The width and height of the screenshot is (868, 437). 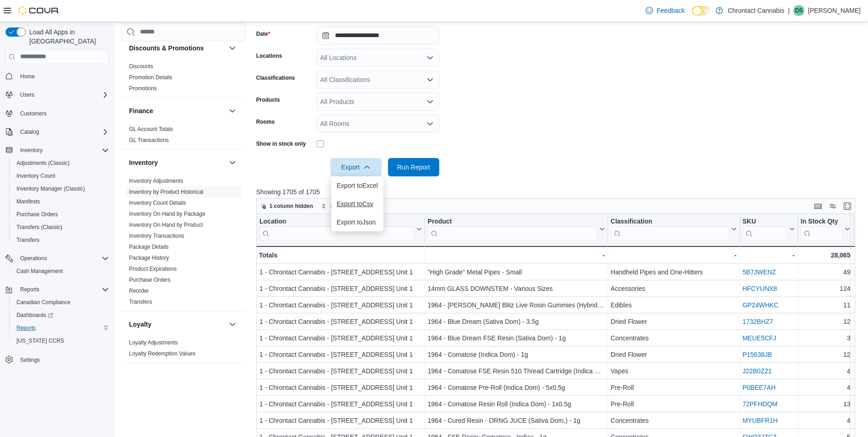 I want to click on button: Loyalty, so click(x=232, y=324).